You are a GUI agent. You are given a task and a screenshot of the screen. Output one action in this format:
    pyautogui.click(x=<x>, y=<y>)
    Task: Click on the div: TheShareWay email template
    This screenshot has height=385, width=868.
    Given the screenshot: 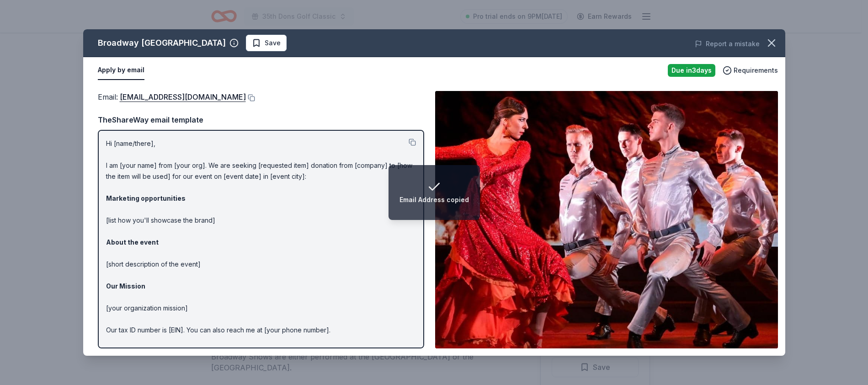 What is the action you would take?
    pyautogui.click(x=261, y=119)
    